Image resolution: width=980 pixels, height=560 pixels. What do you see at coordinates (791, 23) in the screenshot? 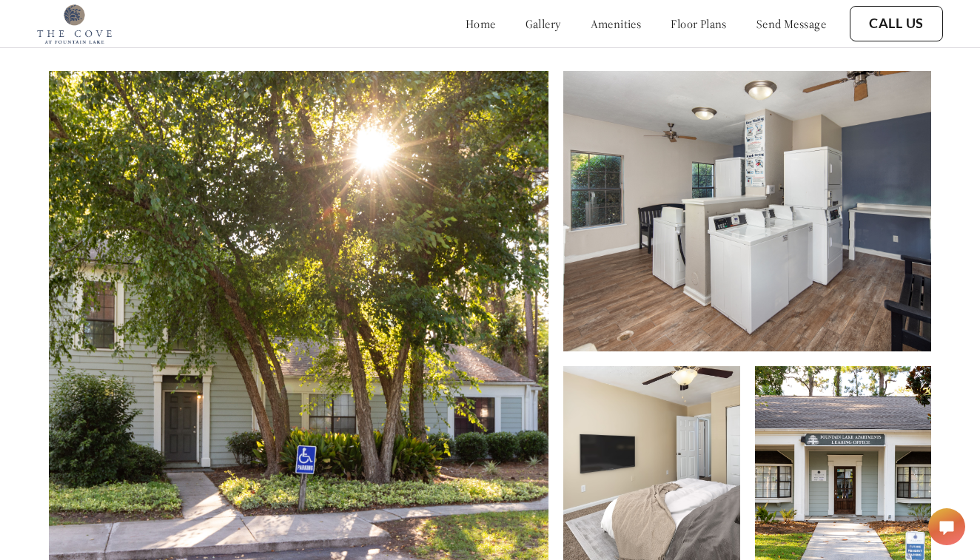
I see `a: send message` at bounding box center [791, 23].